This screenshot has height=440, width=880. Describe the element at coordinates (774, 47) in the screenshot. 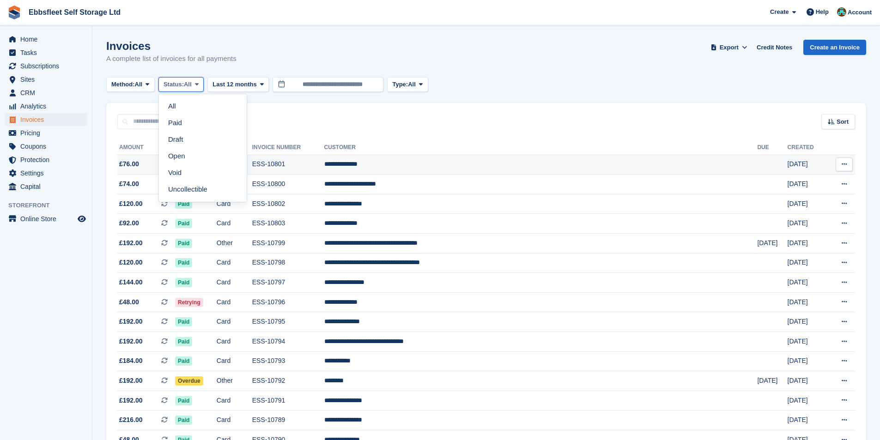

I see `a: Credit Notes` at that location.